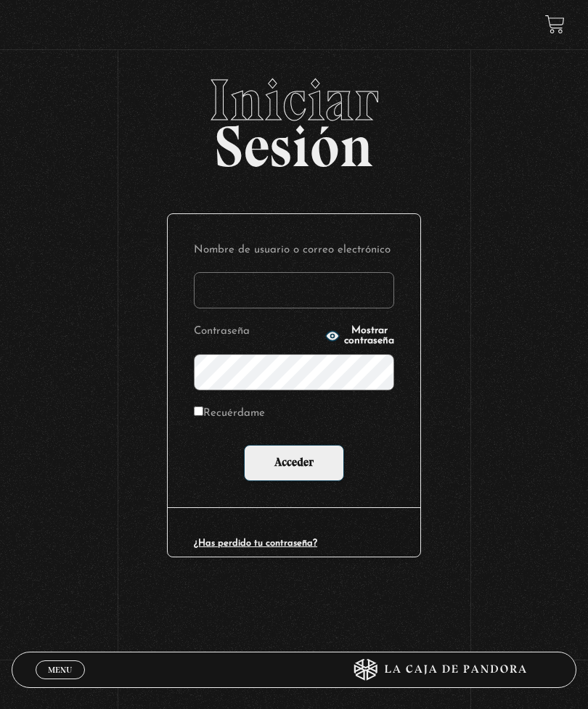 The width and height of the screenshot is (588, 709). Describe the element at coordinates (294, 118) in the screenshot. I see `h2: Sesión` at that location.